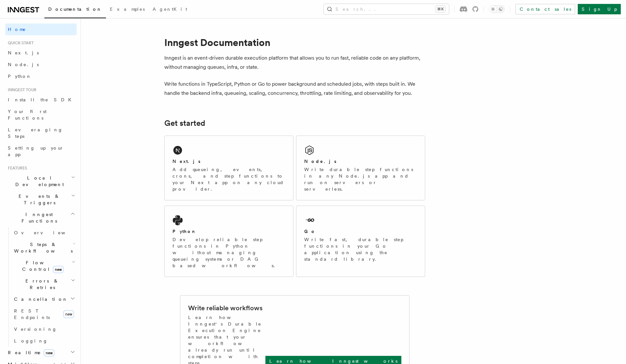  Describe the element at coordinates (441, 9) in the screenshot. I see `kbd: ⌘K` at that location.